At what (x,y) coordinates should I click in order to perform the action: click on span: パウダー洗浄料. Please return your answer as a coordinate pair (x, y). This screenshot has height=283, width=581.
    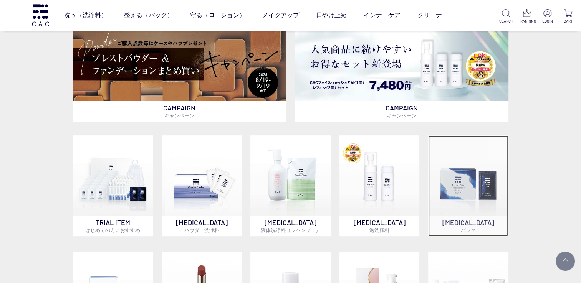
    Looking at the image, I should click on (201, 230).